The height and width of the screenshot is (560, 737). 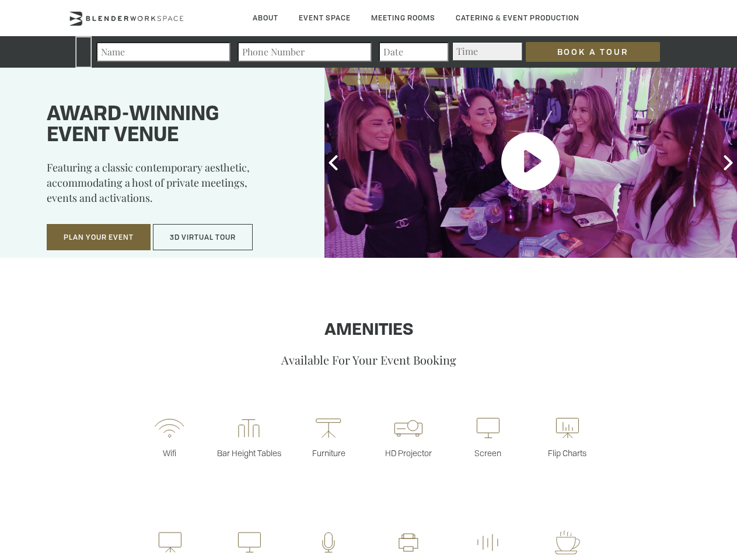 What do you see at coordinates (169, 453) in the screenshot?
I see `p: Wifi` at bounding box center [169, 453].